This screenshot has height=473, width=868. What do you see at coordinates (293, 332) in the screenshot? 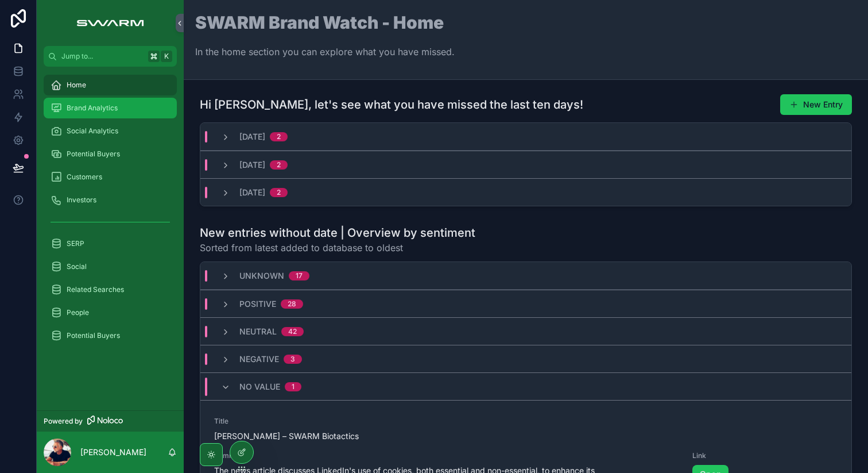
I see `div: 42` at bounding box center [293, 332].